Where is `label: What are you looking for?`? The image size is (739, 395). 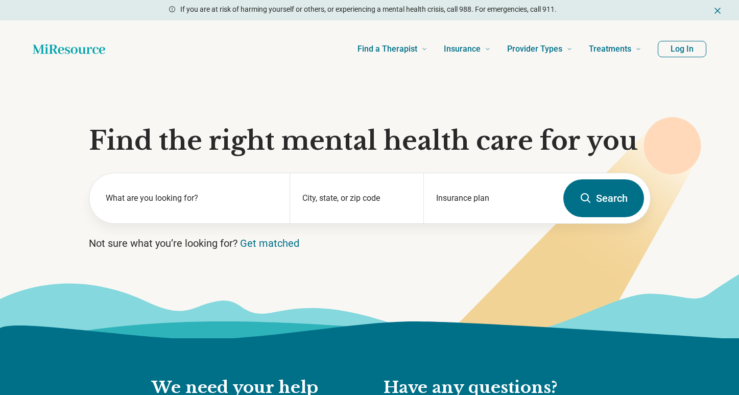 label: What are you looking for? is located at coordinates (192, 198).